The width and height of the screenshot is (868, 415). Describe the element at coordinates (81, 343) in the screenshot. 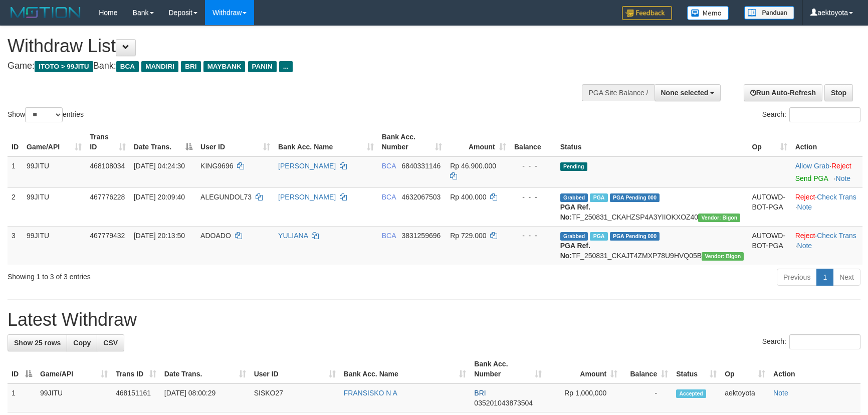

I see `a: Copy` at that location.